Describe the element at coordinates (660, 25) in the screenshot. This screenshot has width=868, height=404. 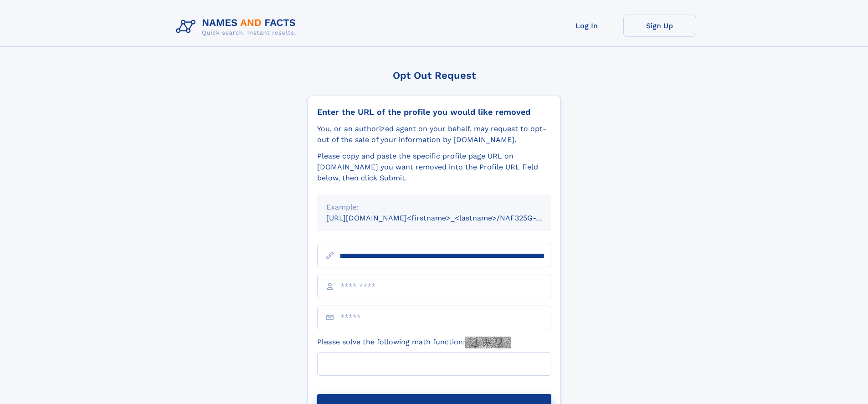
I see `a: Sign Up` at that location.